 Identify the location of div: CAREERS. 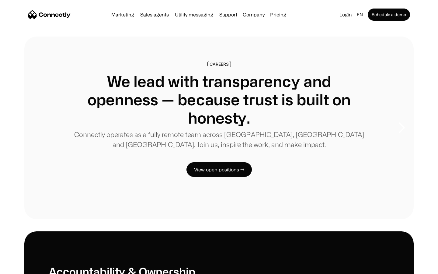
(219, 64).